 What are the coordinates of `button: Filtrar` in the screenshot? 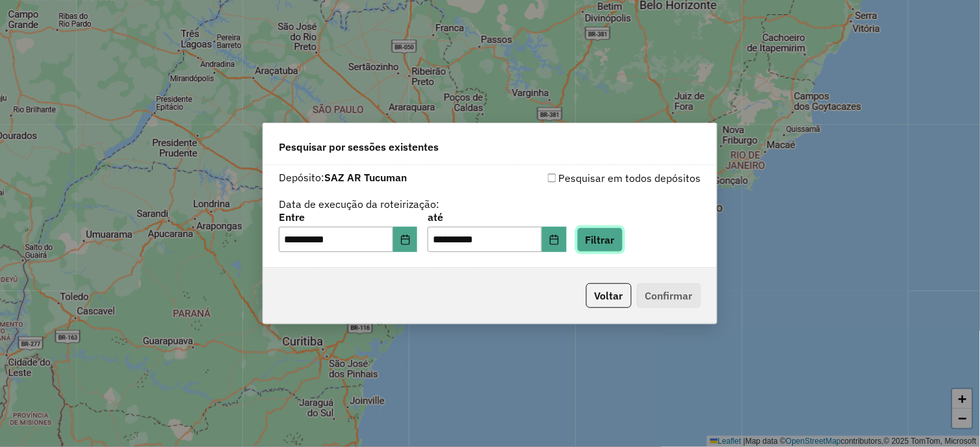 It's located at (600, 240).